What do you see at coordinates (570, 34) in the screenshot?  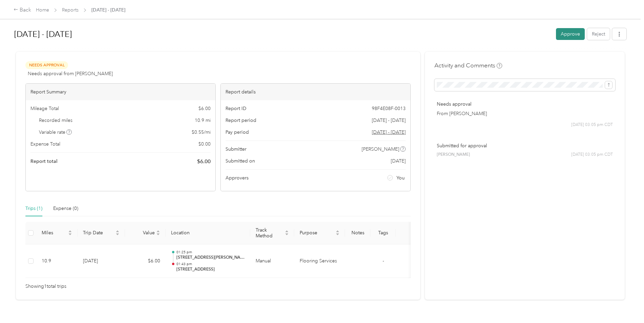 I see `button: Approve` at bounding box center [570, 34].